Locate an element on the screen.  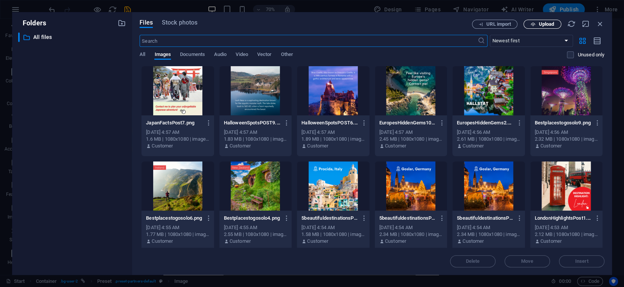
p: All files is located at coordinates (73, 37).